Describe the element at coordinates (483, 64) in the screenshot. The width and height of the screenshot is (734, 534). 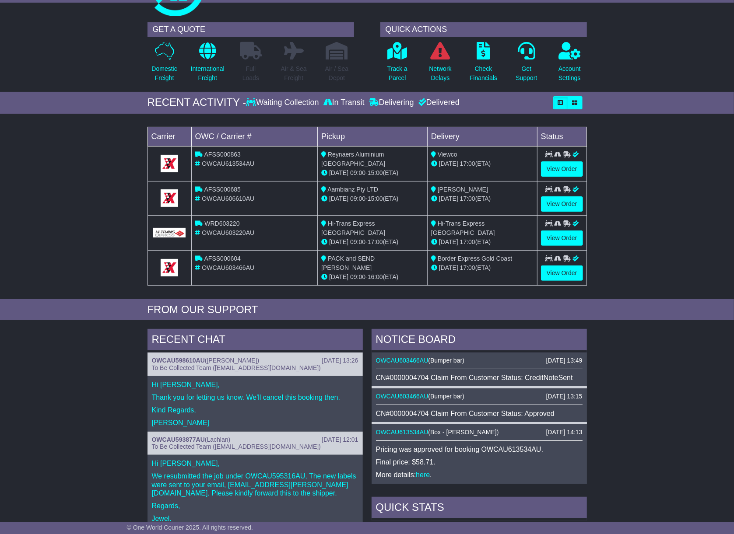
I see `a: CheckFinancials` at that location.